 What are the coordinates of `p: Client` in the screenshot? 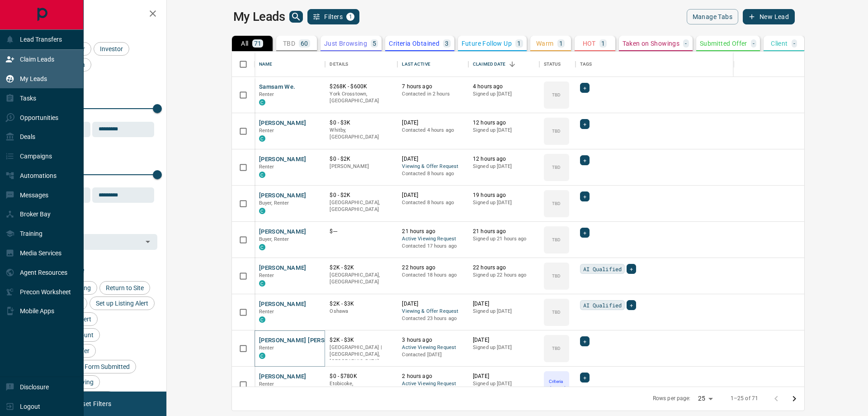 It's located at (779, 43).